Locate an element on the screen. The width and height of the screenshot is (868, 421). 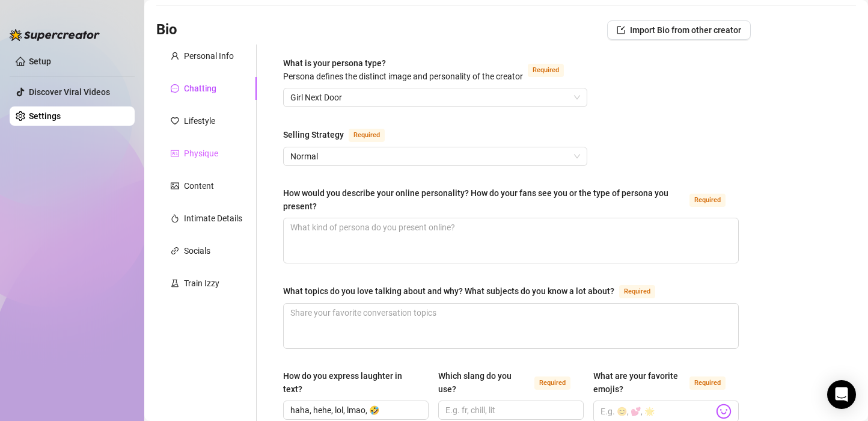
div: How do you express laughter in text? is located at coordinates (352, 382).